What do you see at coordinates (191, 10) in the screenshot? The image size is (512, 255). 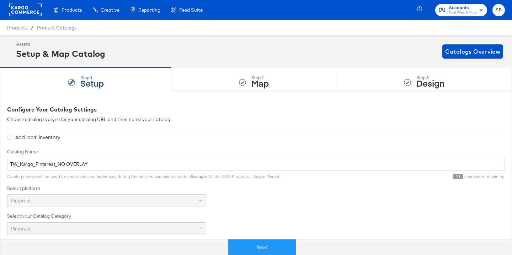 I see `span: Feed Suite` at bounding box center [191, 10].